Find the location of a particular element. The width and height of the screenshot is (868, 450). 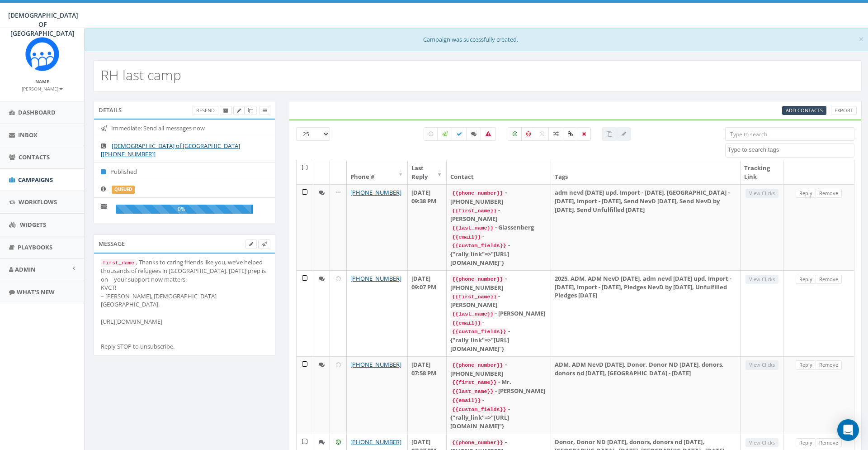

label: Neutral is located at coordinates (542, 134).